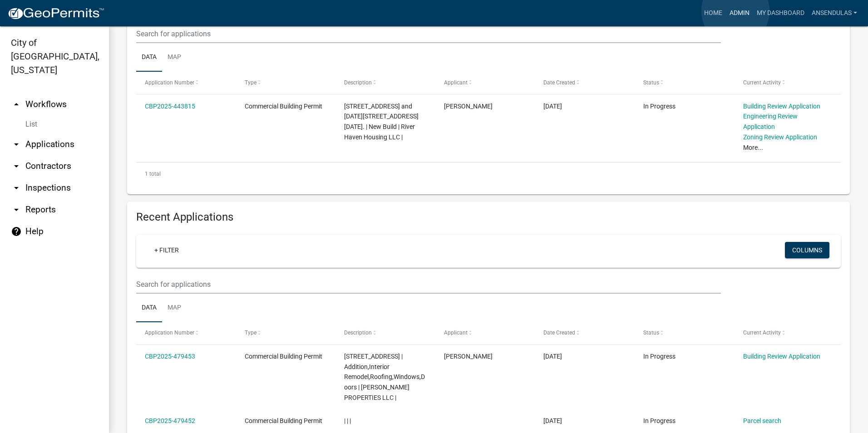 The height and width of the screenshot is (433, 868). What do you see at coordinates (489, 217) in the screenshot?
I see `h4: Recent Applications` at bounding box center [489, 217].